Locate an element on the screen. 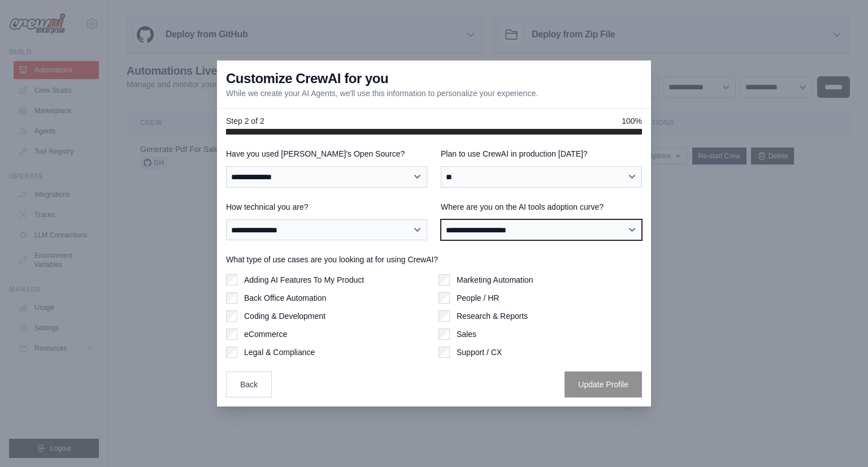 Image resolution: width=868 pixels, height=467 pixels. label: Coding & Development is located at coordinates (285, 316).